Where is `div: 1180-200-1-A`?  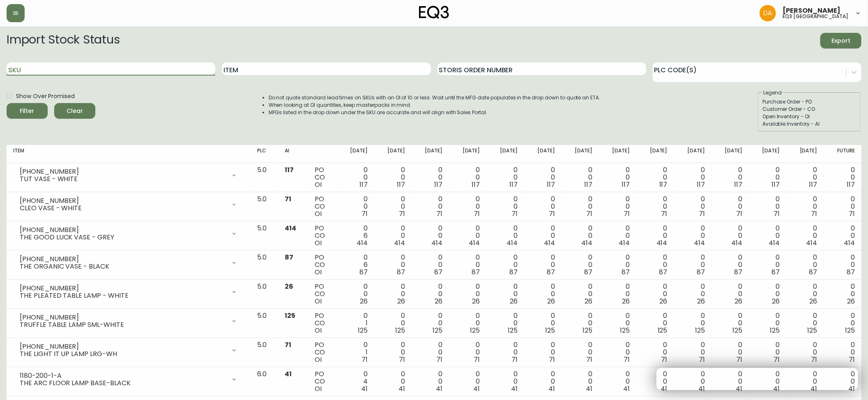
div: 1180-200-1-A is located at coordinates (122, 375).